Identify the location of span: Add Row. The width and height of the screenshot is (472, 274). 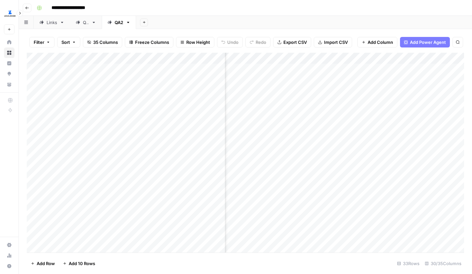
(46, 264).